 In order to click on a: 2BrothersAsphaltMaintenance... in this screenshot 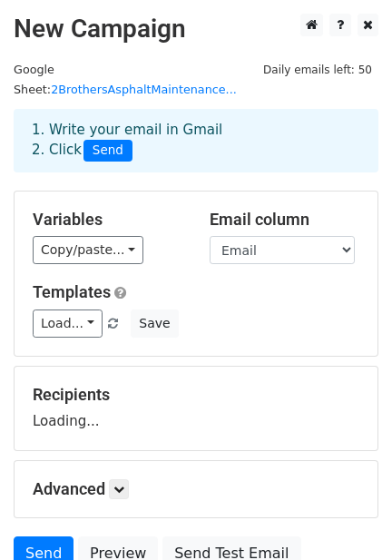, I will do `click(143, 89)`.